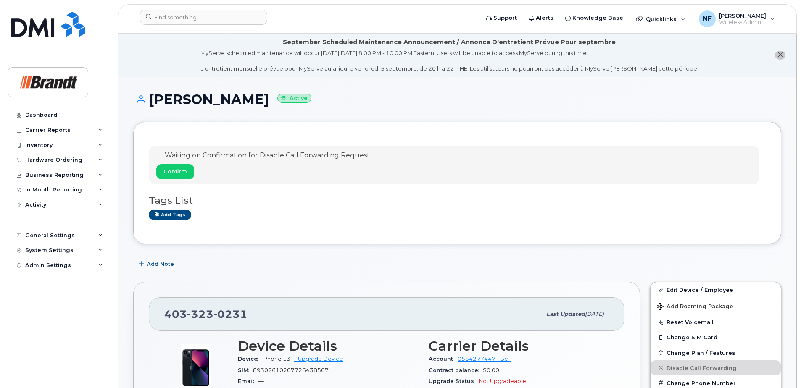 This screenshot has width=801, height=388. What do you see at coordinates (276, 359) in the screenshot?
I see `span: iPhone 13` at bounding box center [276, 359].